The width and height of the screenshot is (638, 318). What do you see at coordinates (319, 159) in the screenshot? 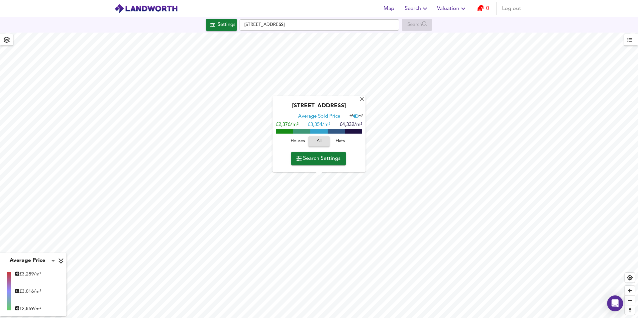
I see `span: Search Settings` at bounding box center [319, 159].